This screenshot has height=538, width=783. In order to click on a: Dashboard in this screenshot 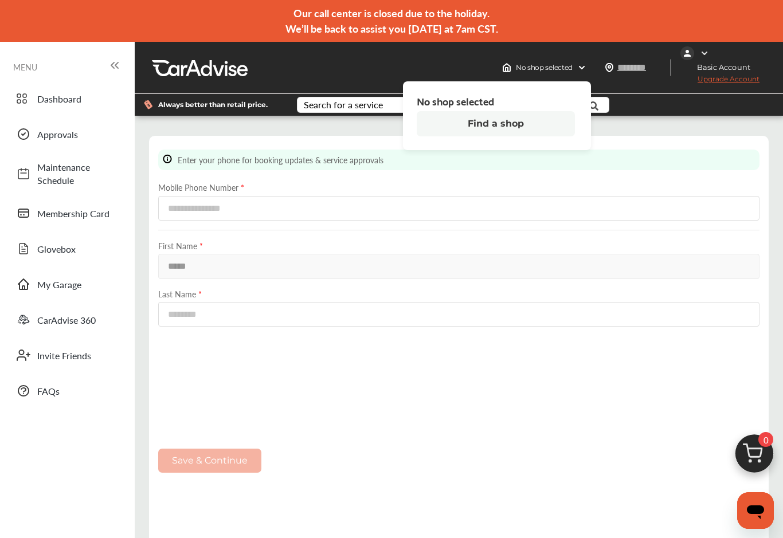, I will do `click(66, 99)`.